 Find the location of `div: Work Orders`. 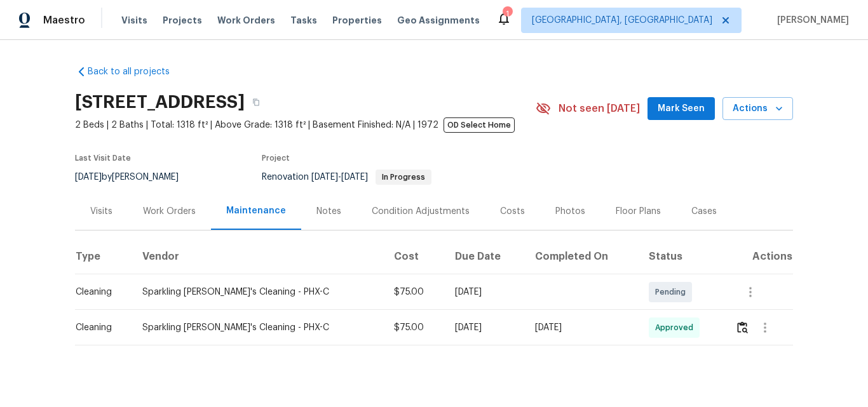

div: Work Orders is located at coordinates (169, 212).